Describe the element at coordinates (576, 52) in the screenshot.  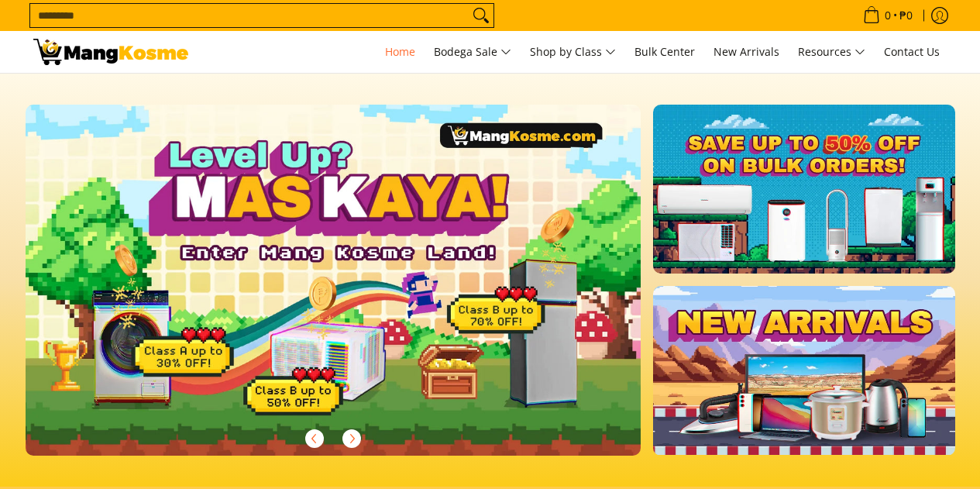
I see `nav: Main Menu` at that location.